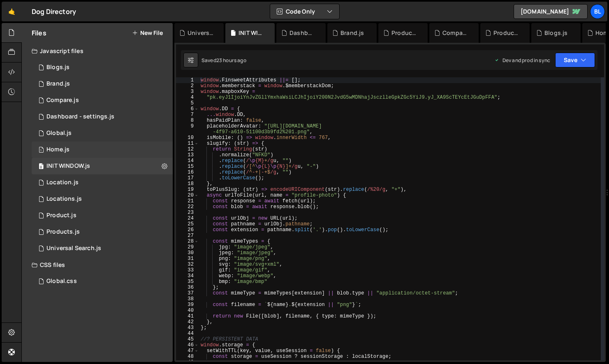 The image size is (609, 364). Describe the element at coordinates (187, 178) in the screenshot. I see `div: 17` at that location.